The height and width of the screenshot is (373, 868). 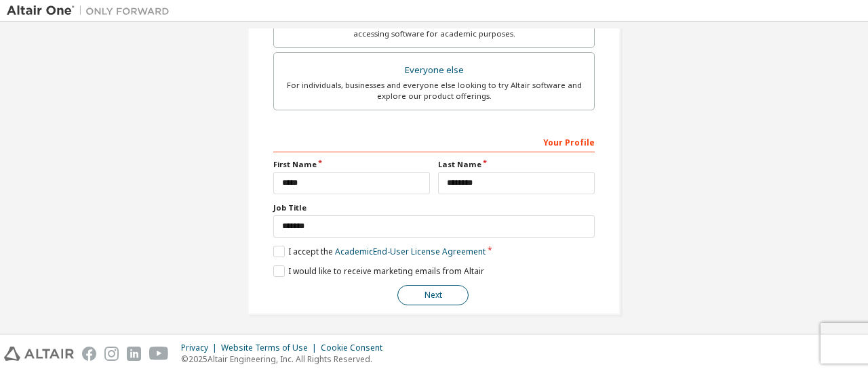 What do you see at coordinates (434, 90) in the screenshot?
I see `div: For individuals, businesses and everyone else looking to try Altair software and explore our prod...` at bounding box center [434, 90].